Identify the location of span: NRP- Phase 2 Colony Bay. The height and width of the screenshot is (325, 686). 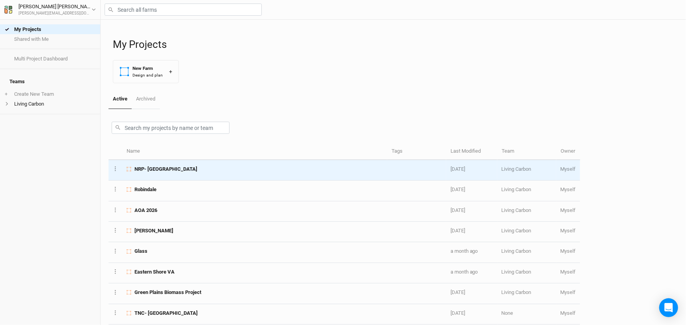
(166, 169).